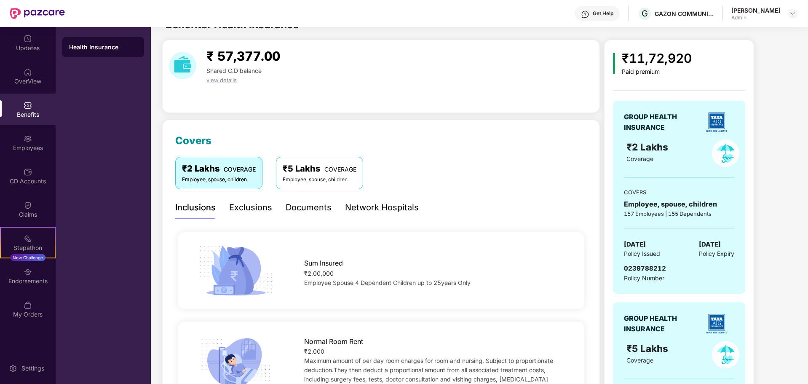 The width and height of the screenshot is (808, 384). I want to click on span: Policy Expiry, so click(717, 254).